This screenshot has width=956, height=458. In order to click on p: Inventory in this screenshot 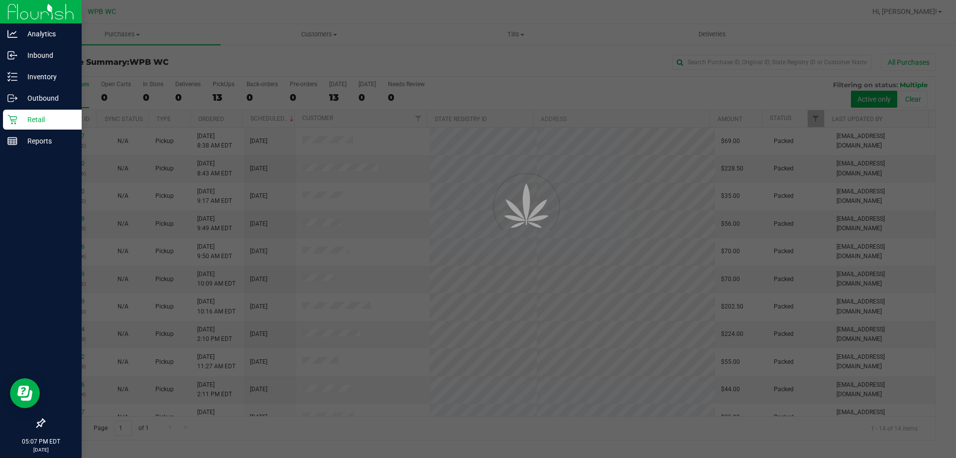, I will do `click(47, 77)`.